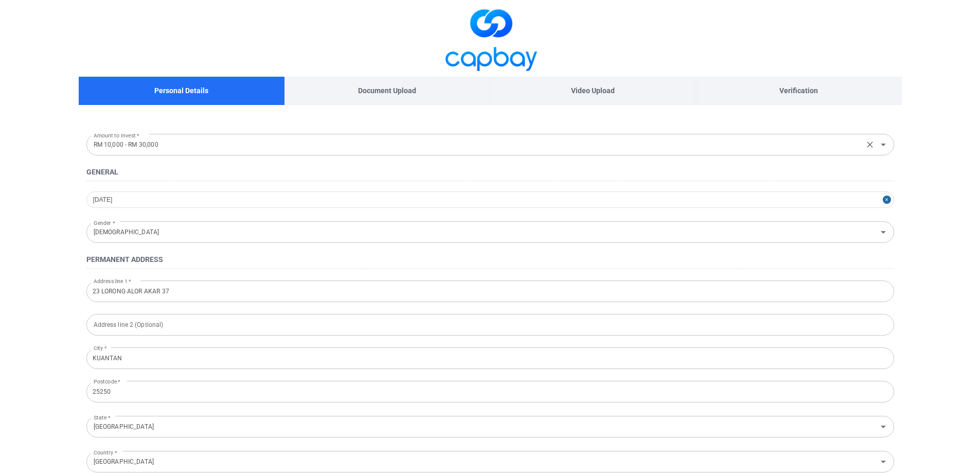  What do you see at coordinates (490, 200) in the screenshot?
I see `input: Date Of Birth *` at bounding box center [490, 200].